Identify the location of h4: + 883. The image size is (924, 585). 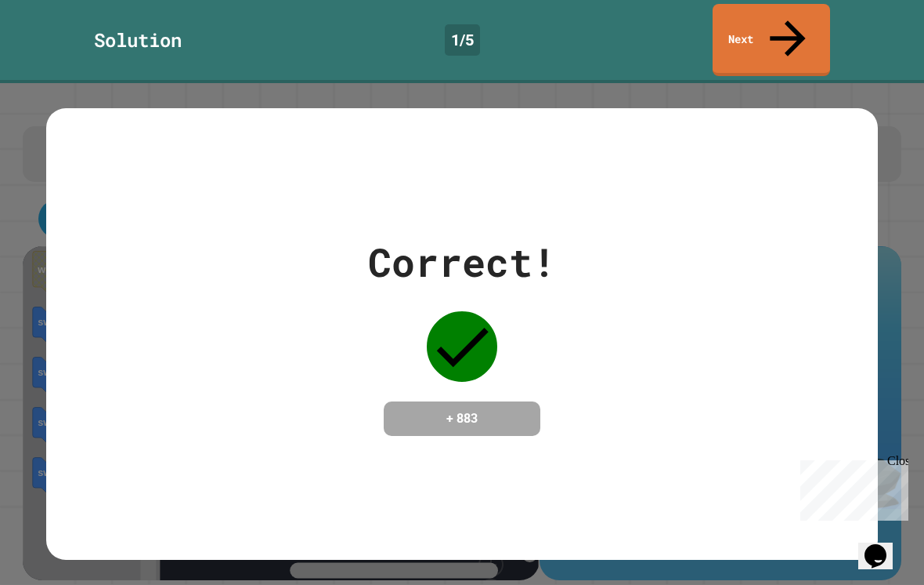
(462, 418).